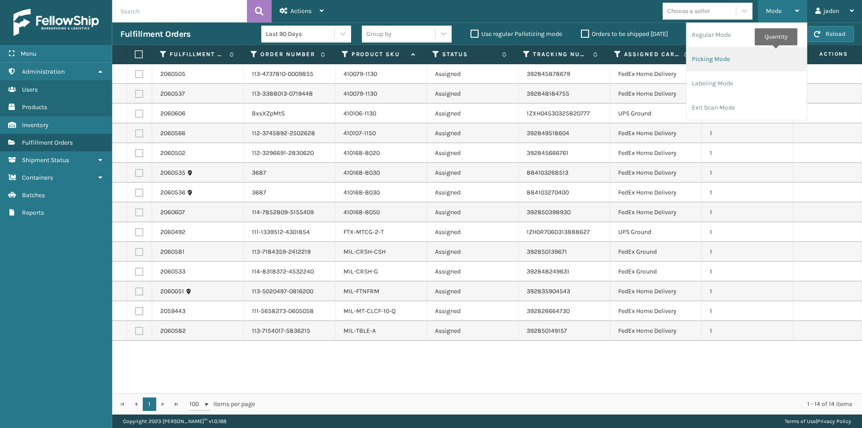 The width and height of the screenshot is (862, 428). I want to click on td: 111-5658273-0605058, so click(289, 311).